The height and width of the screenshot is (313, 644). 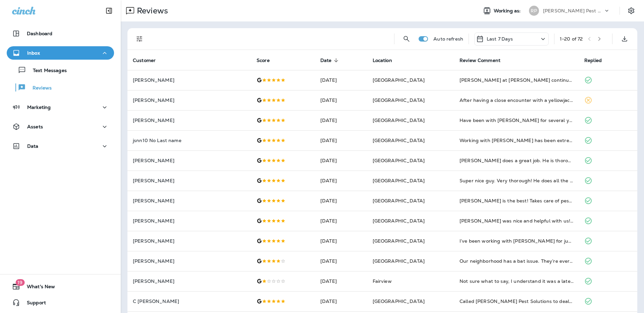 What do you see at coordinates (60, 70) in the screenshot?
I see `button: Text Messages` at bounding box center [60, 70].